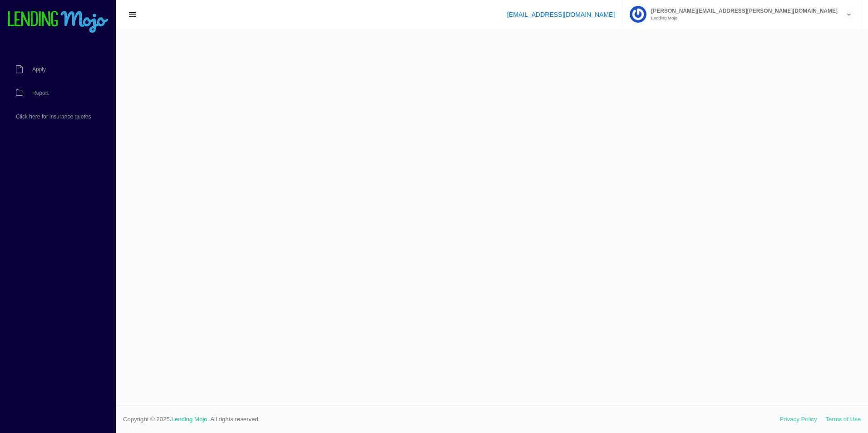 The height and width of the screenshot is (433, 868). I want to click on a: Privacy Policy, so click(799, 419).